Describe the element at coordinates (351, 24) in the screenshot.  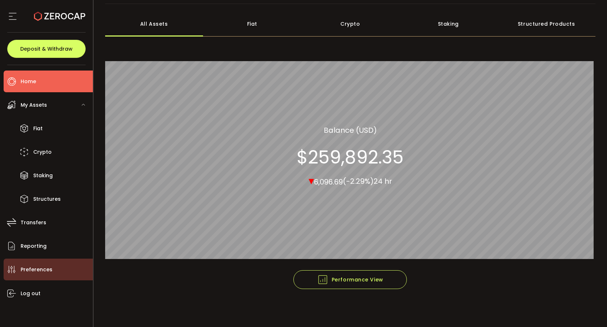
I see `div: Crypto` at that location.